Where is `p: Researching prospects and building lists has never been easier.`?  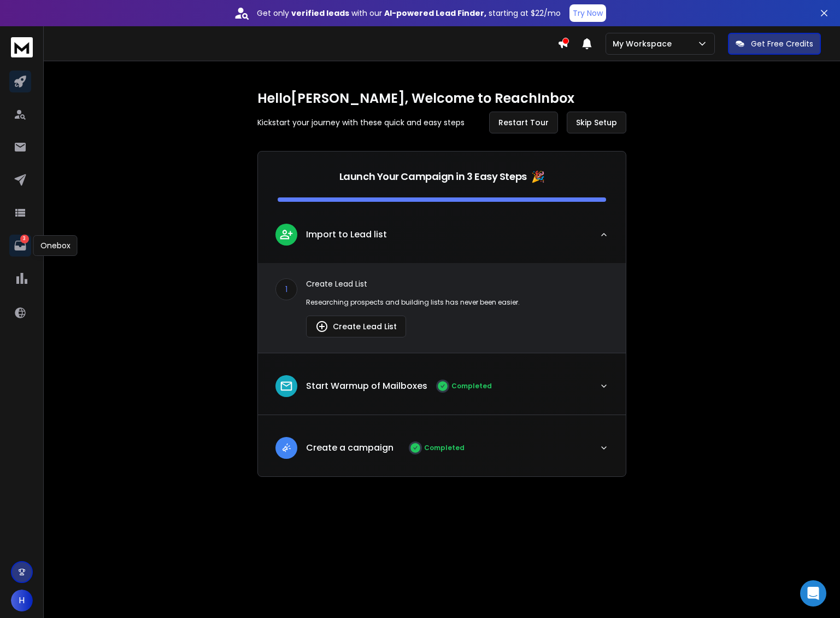 p: Researching prospects and building lists has never been easier. is located at coordinates (457, 302).